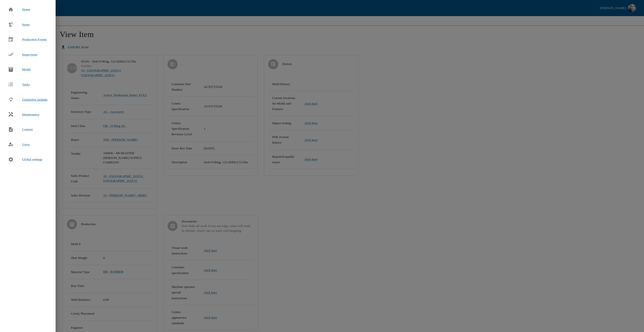 The height and width of the screenshot is (332, 644). What do you see at coordinates (35, 40) in the screenshot?
I see `span: Production Events` at bounding box center [35, 40].